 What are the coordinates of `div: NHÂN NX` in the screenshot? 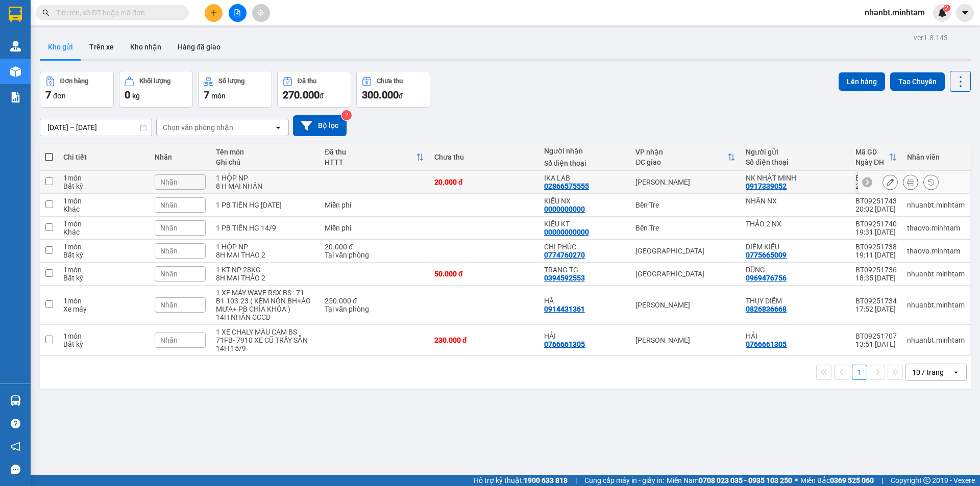 It's located at (795, 201).